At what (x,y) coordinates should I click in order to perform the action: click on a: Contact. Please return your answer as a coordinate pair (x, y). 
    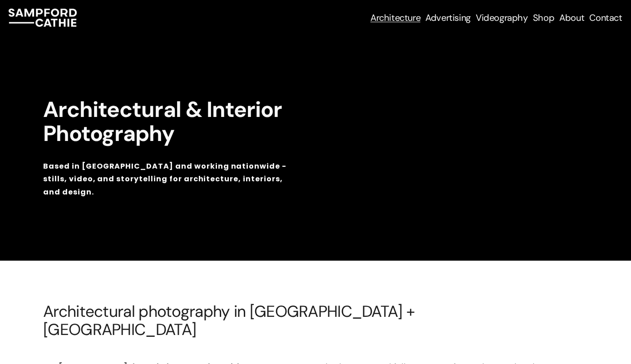
    Looking at the image, I should click on (606, 18).